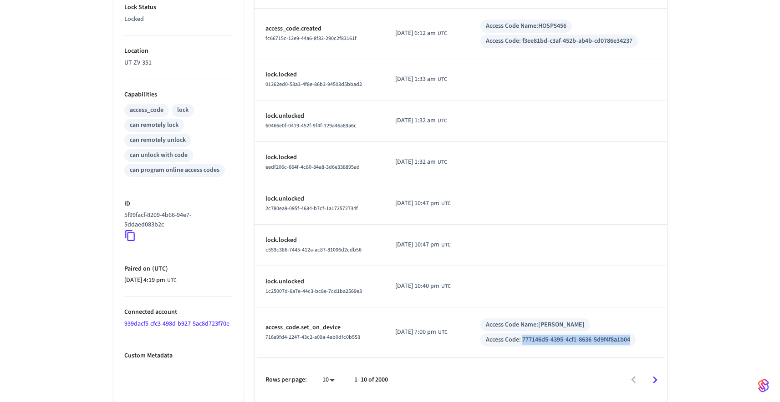 Image resolution: width=780 pixels, height=402 pixels. Describe the element at coordinates (286, 380) in the screenshot. I see `p: Rows per page:` at that location.